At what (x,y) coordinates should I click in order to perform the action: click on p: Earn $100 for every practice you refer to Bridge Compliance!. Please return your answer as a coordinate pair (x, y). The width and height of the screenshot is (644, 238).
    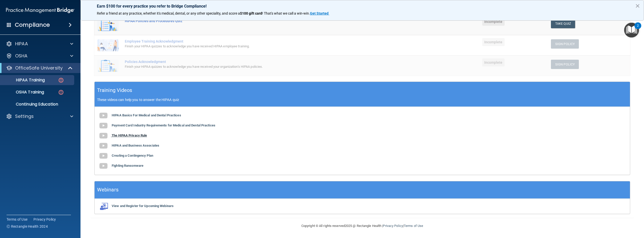
    Looking at the image, I should click on (362, 6).